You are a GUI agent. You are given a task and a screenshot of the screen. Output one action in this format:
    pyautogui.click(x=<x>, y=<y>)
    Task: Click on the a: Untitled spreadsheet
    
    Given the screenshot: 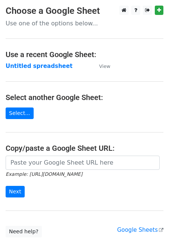 What is the action you would take?
    pyautogui.click(x=39, y=66)
    